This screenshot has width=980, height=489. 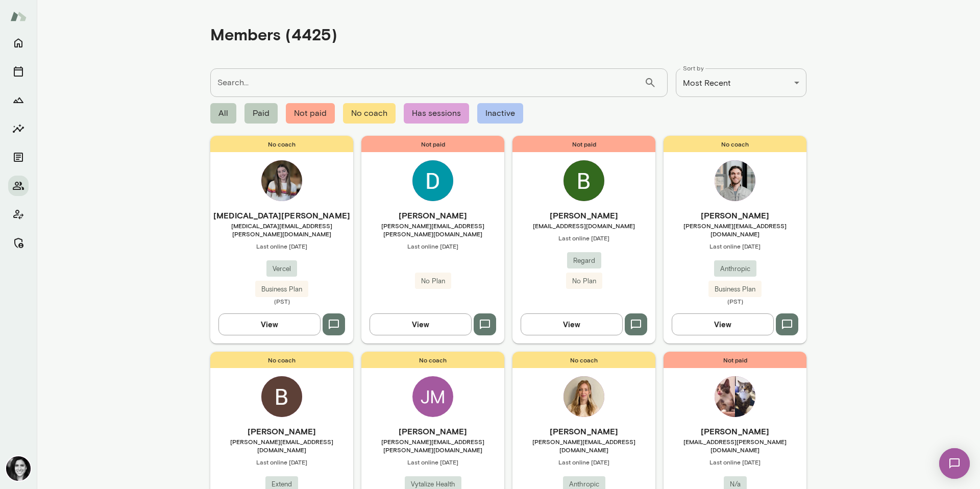 I want to click on button: Manage, so click(x=19, y=243).